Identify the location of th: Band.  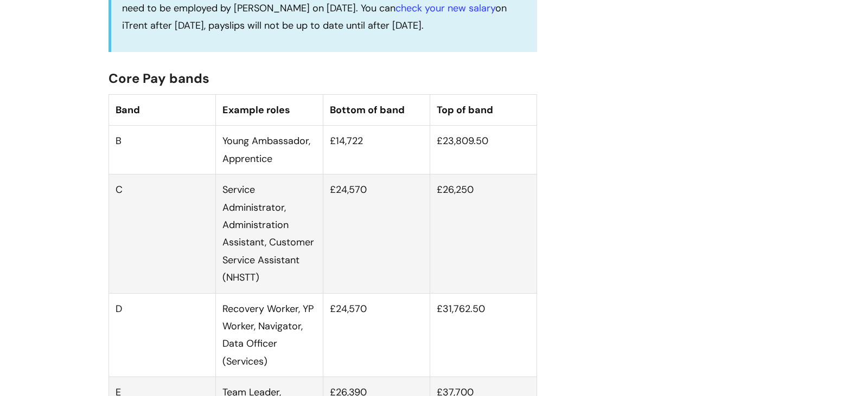
(162, 110).